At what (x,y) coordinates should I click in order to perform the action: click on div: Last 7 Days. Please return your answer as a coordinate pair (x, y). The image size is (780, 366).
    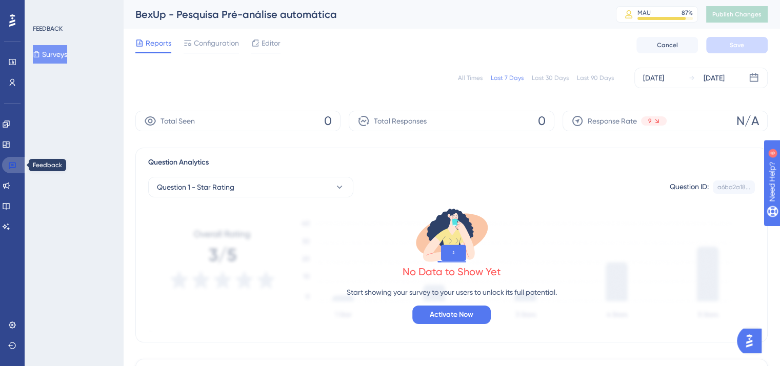
    Looking at the image, I should click on (507, 78).